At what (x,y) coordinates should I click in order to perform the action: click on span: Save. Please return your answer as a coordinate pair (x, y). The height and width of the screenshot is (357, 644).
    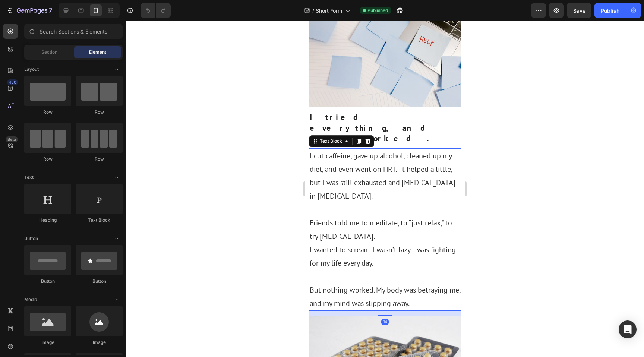
    Looking at the image, I should click on (579, 10).